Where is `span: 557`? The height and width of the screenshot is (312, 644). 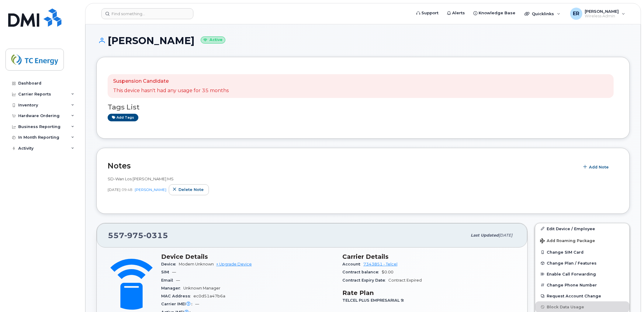 span: 557 is located at coordinates (138, 235).